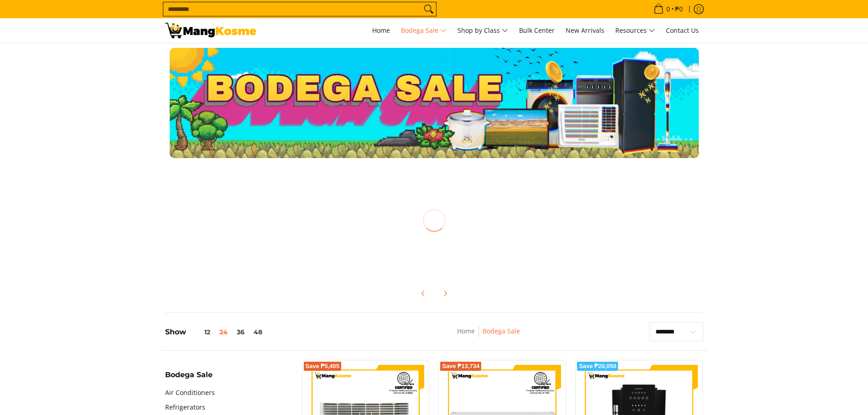 Image resolution: width=868 pixels, height=415 pixels. I want to click on a: Shop by Class, so click(482, 30).